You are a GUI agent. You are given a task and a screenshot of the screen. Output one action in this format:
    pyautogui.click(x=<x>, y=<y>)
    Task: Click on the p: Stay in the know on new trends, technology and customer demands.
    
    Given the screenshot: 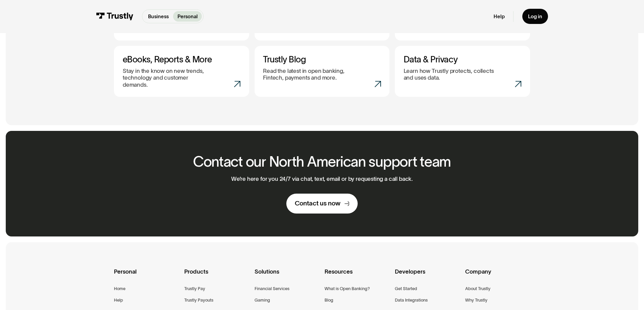 What is the action you would take?
    pyautogui.click(x=168, y=77)
    